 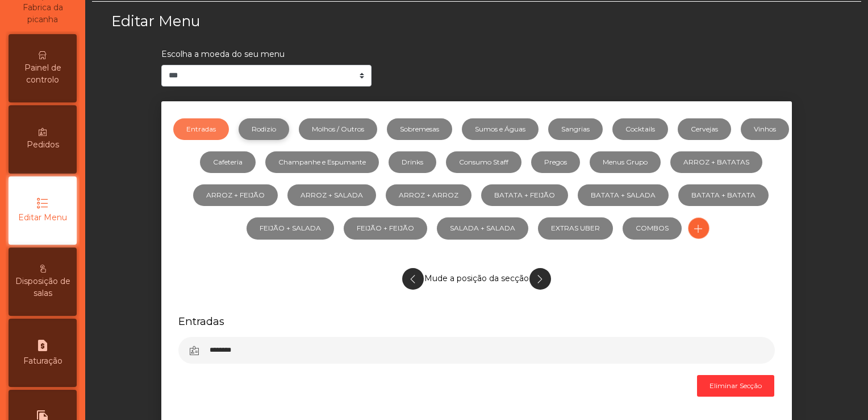 What do you see at coordinates (716, 162) in the screenshot?
I see `a: ARROZ + BATATAS` at bounding box center [716, 162].